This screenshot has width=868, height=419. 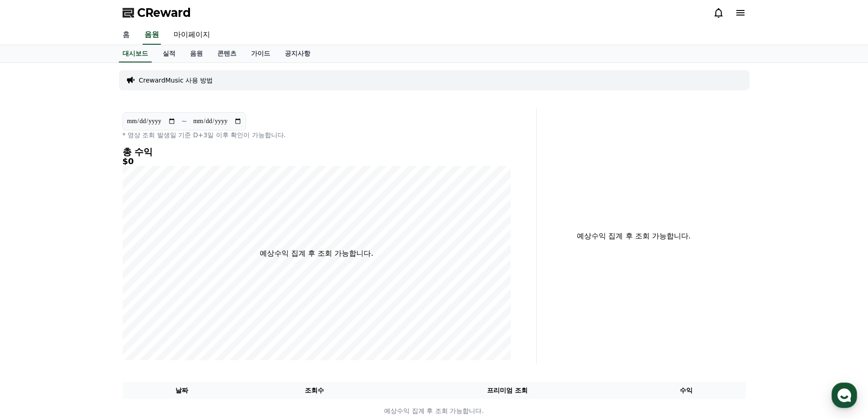 I want to click on th: 수익, so click(x=686, y=390).